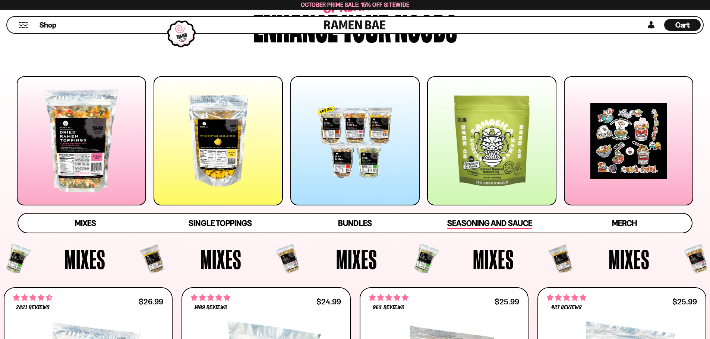  What do you see at coordinates (624, 223) in the screenshot?
I see `a: Merch` at bounding box center [624, 223].